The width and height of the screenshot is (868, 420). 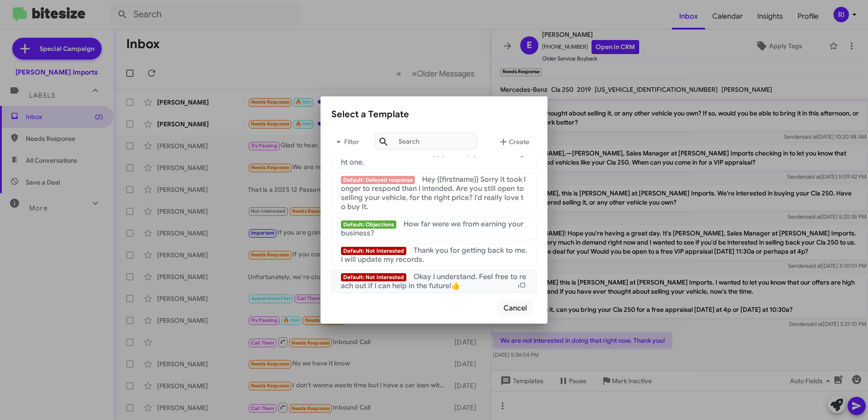 What do you see at coordinates (433, 193) in the screenshot?
I see `span: Hey {{firstname}} Sorry it took longer to respond than I intended. Are you still open to selling ...` at bounding box center [433, 193].